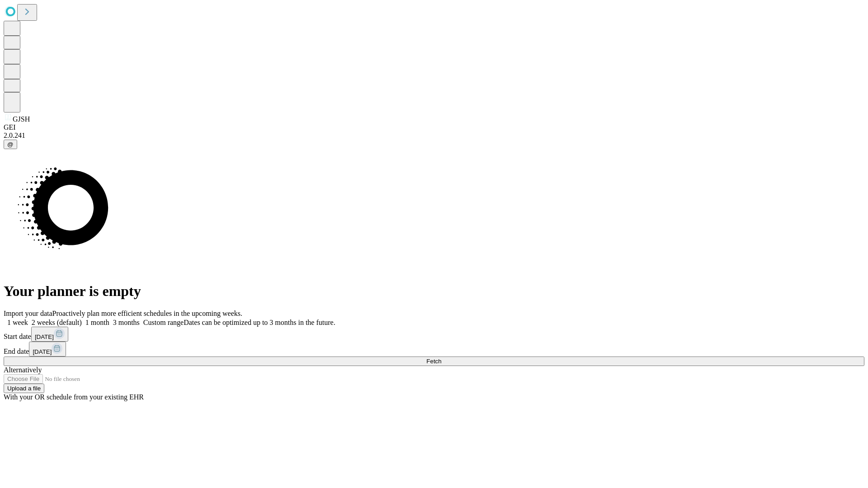  I want to click on span: 1 month, so click(98, 322).